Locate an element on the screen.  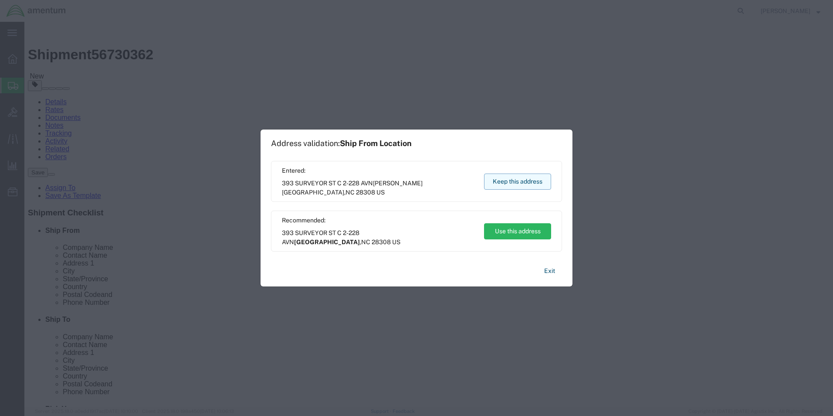
button: Exit is located at coordinates (550, 271).